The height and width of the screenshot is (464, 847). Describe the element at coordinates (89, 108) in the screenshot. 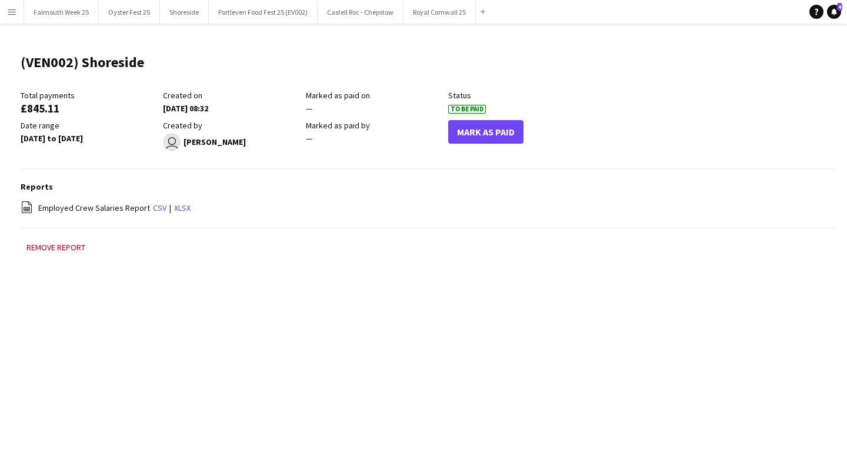

I see `div: £845.11` at that location.